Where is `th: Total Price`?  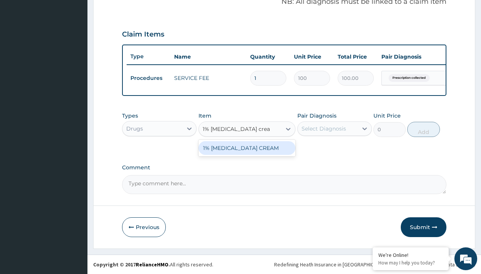 th: Total Price is located at coordinates (355, 57).